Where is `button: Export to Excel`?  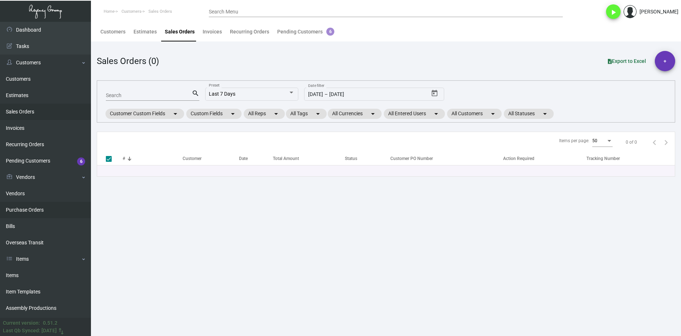
button: Export to Excel is located at coordinates (627, 61).